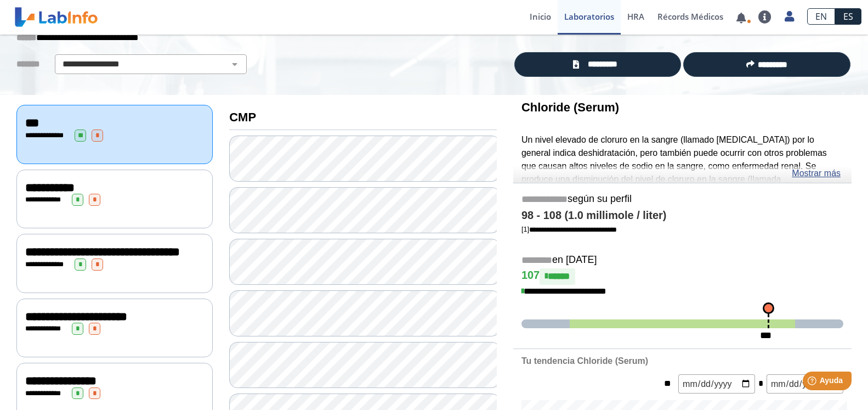  Describe the element at coordinates (243, 116) in the screenshot. I see `b: CMP` at that location.